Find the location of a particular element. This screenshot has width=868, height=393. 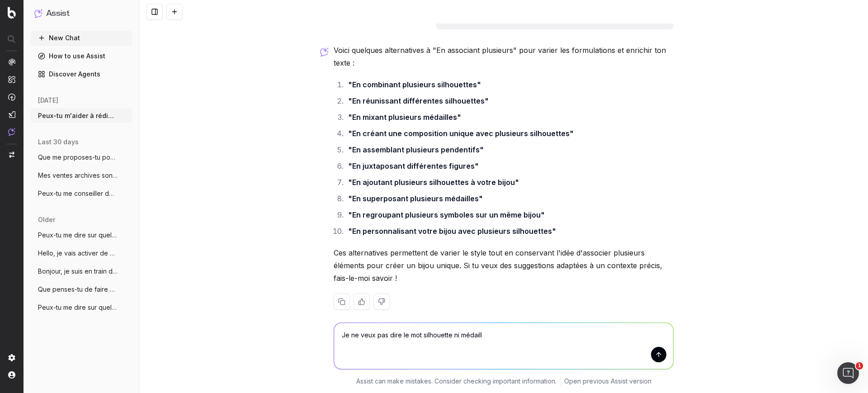

button: Hello, je vais activer de nouveaux produ is located at coordinates (81, 253).